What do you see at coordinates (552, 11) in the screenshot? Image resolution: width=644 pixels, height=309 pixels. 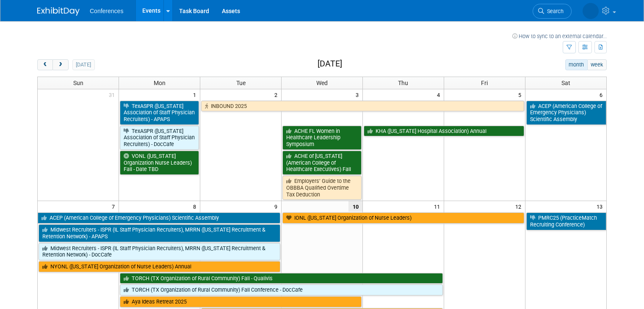 I see `a: Search` at bounding box center [552, 11].